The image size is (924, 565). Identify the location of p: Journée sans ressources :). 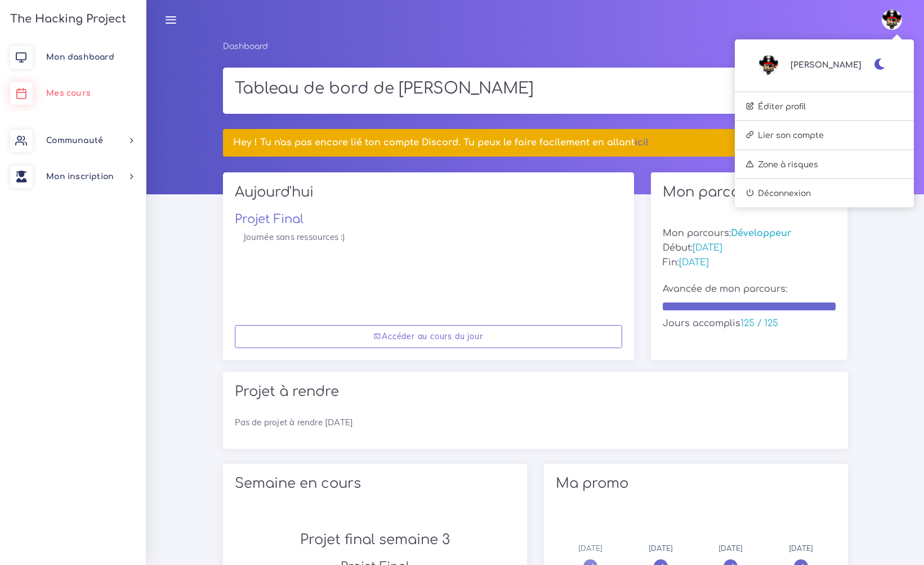
(429, 237).